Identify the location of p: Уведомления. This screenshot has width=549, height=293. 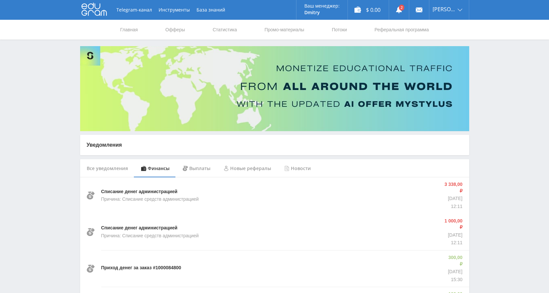
(275, 145).